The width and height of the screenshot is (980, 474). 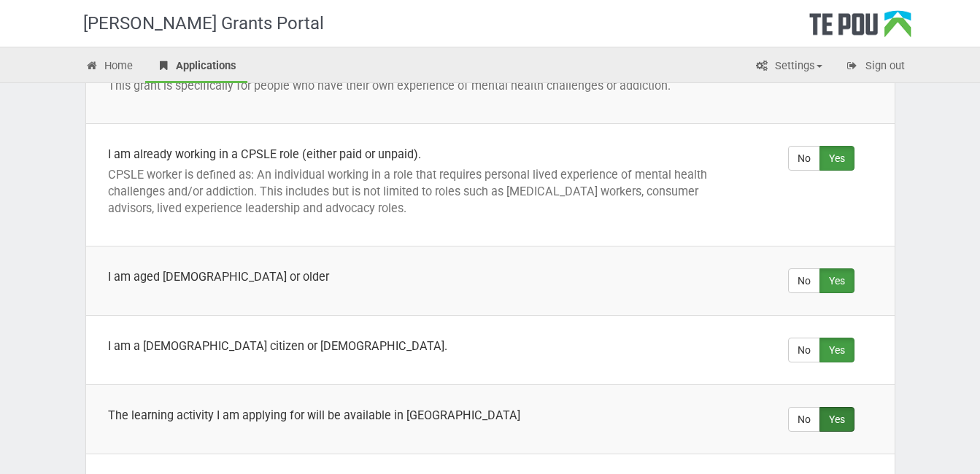 I want to click on a: Sign out, so click(x=874, y=67).